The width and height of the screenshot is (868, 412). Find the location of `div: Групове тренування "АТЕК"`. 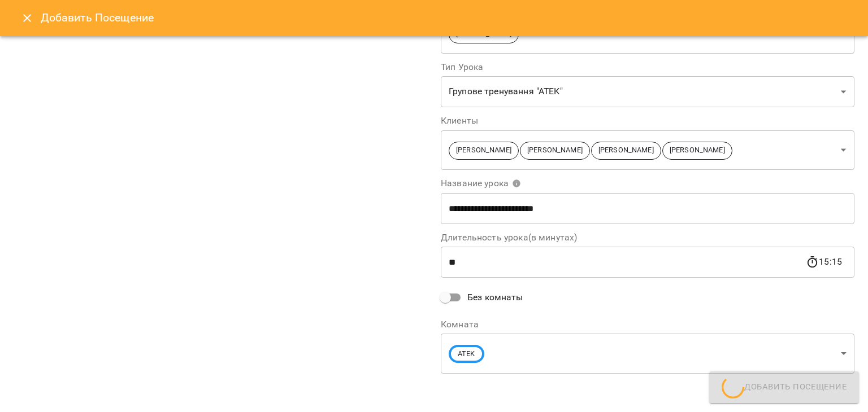

div: Групове тренування "АТЕК" is located at coordinates (647, 92).